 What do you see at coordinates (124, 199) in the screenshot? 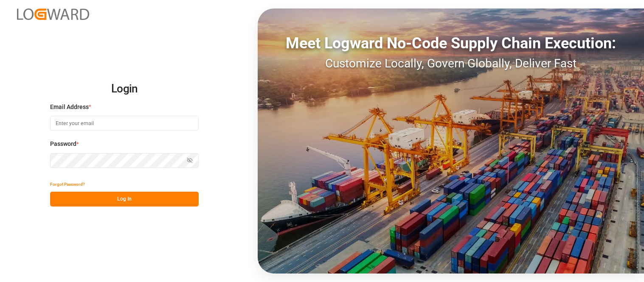
I see `button: Log In` at bounding box center [124, 199].